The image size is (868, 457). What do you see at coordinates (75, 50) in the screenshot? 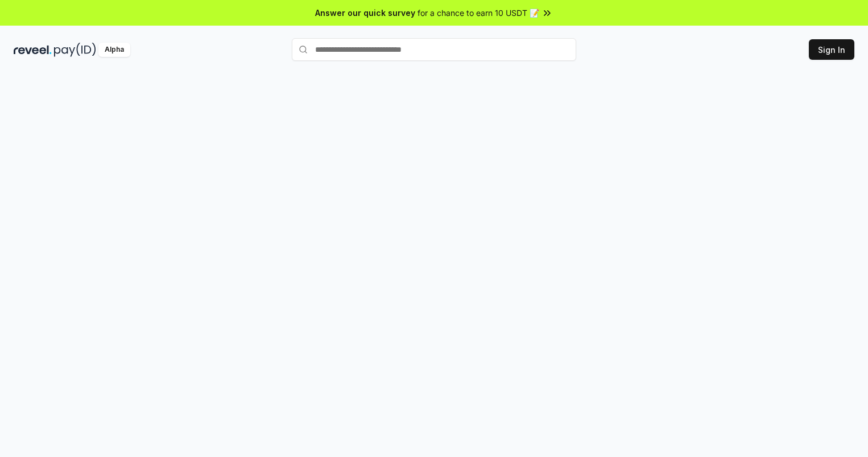
I see `img: pay_id` at bounding box center [75, 50].